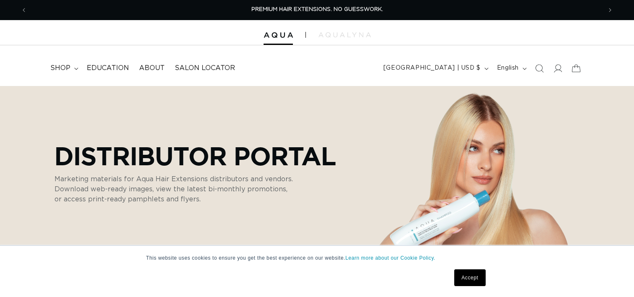 The height and width of the screenshot is (297, 634). I want to click on button: Next announcement, so click(611, 10).